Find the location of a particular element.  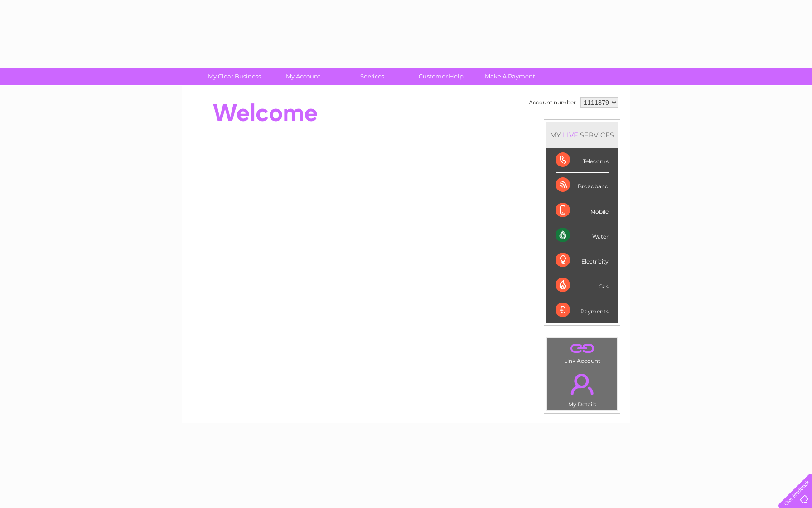

a: Make A Payment is located at coordinates (509, 76).